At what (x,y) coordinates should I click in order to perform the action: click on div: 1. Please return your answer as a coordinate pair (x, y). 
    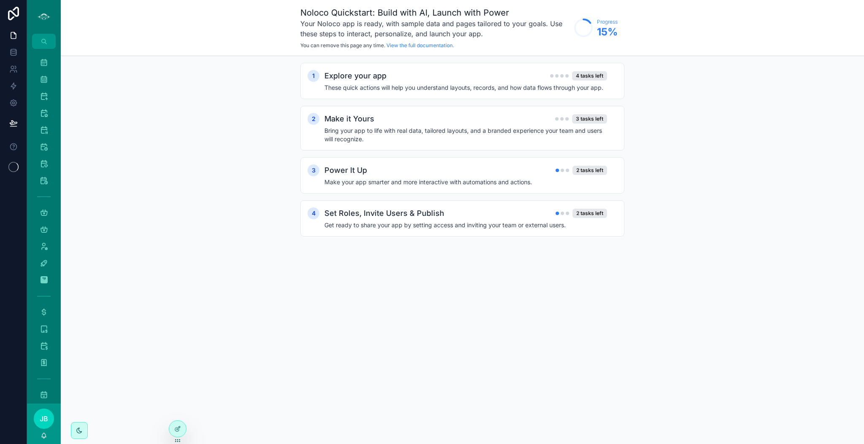
    Looking at the image, I should click on (313, 76).